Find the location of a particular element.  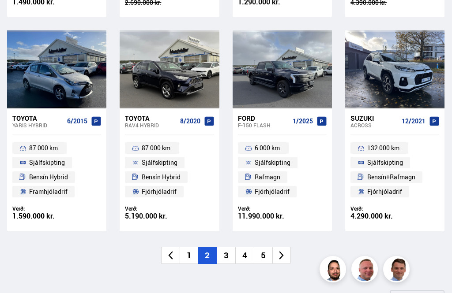

a: Ford F-150 FLASH 1/2025 6 000 km. Sjálfskipting Rafmagn Fjórhjóladrif Verð: 11.990.000 kr. is located at coordinates (282, 170).